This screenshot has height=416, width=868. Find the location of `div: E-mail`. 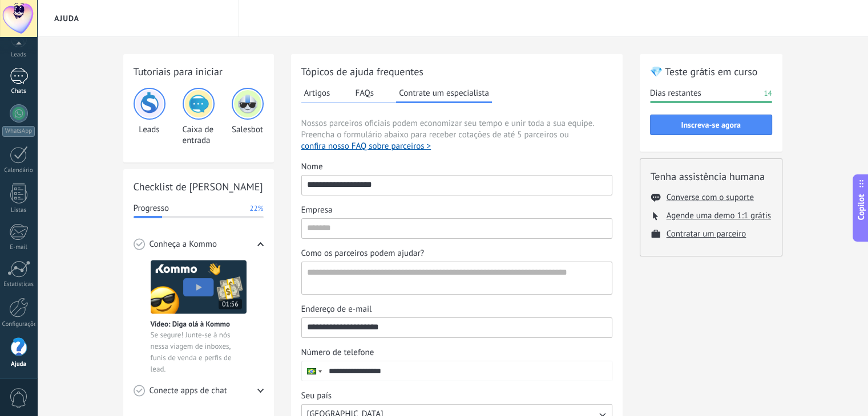

div: E-mail is located at coordinates (19, 248).